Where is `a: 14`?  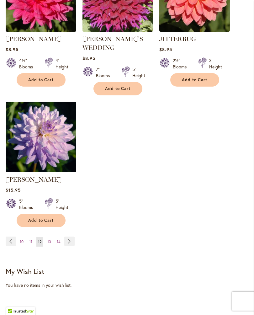
a: 14 is located at coordinates (59, 242).